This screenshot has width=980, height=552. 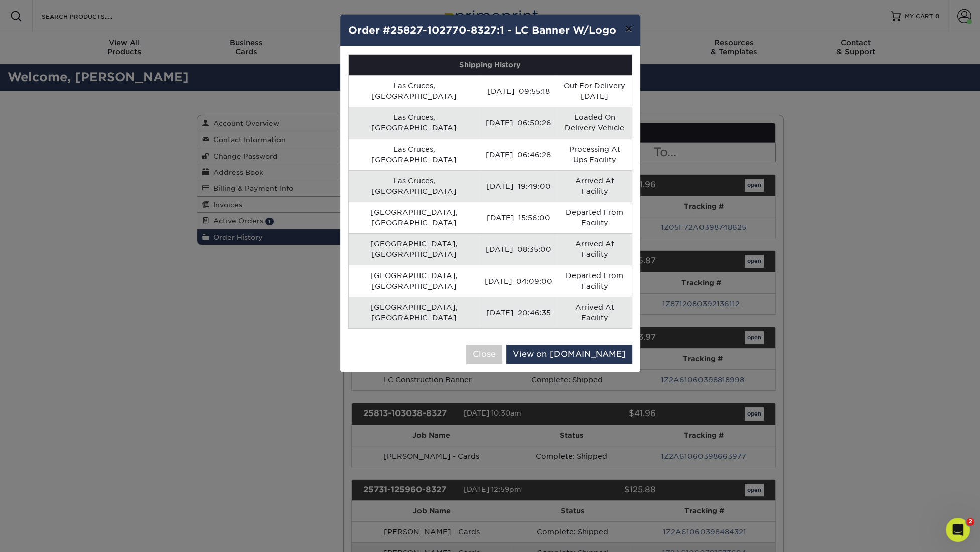 I want to click on th: Shipping History, so click(x=490, y=65).